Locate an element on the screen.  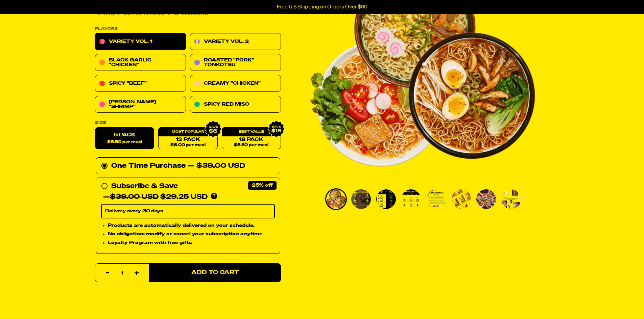
li: Go to slide 7 is located at coordinates (486, 199).